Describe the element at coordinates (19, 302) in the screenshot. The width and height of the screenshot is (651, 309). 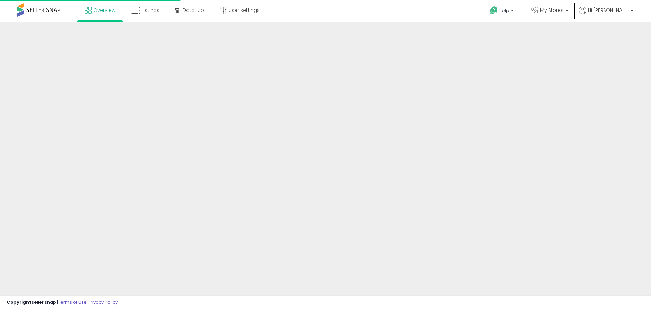
I see `strong: Copyright` at that location.